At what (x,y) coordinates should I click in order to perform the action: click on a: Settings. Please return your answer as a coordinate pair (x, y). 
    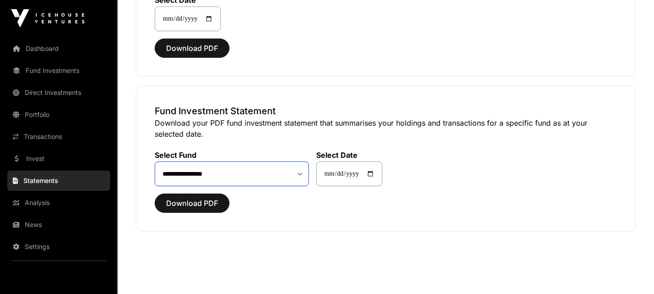
    Looking at the image, I should click on (59, 247).